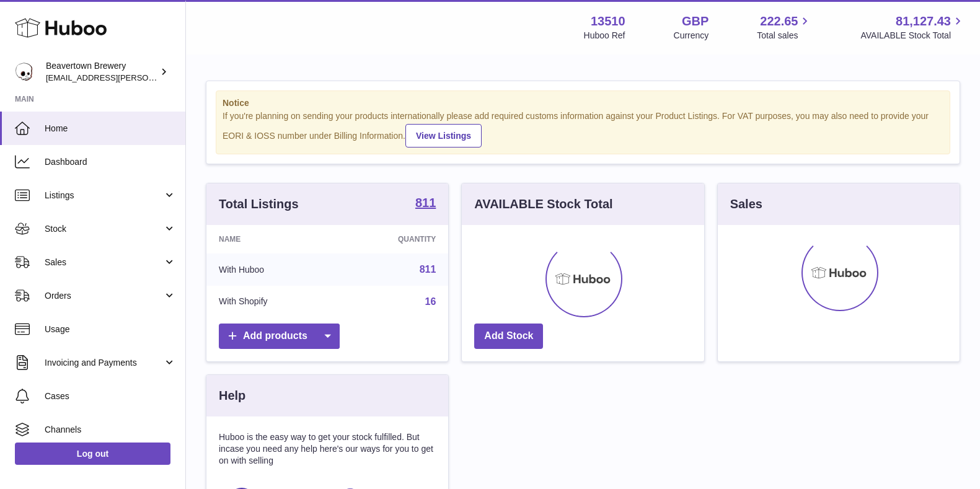 Image resolution: width=980 pixels, height=489 pixels. Describe the element at coordinates (746, 204) in the screenshot. I see `h3: Sales` at that location.